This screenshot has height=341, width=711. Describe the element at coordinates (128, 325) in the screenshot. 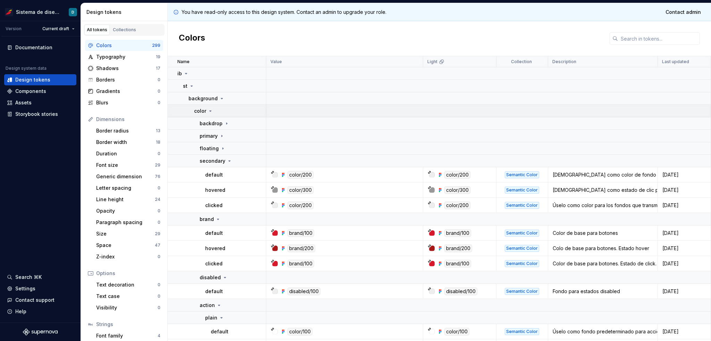

I see `div: Strings` at that location.